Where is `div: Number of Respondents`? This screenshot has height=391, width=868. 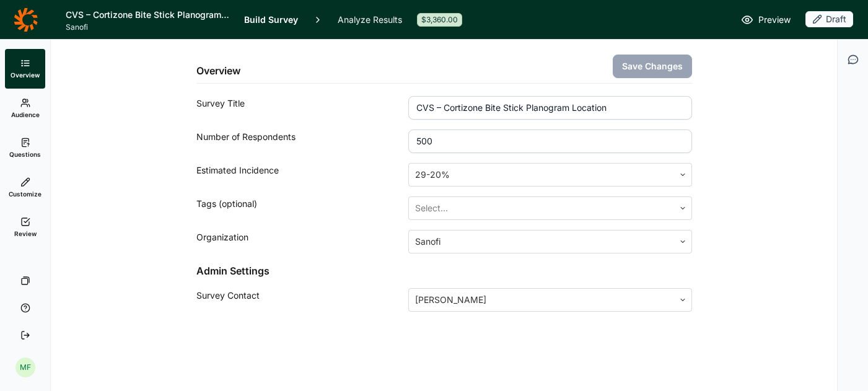 div: Number of Respondents is located at coordinates (302, 142).